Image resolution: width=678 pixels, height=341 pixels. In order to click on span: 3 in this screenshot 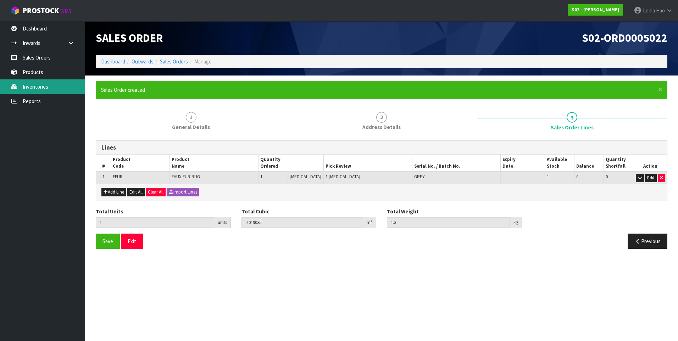, I will do `click(572, 117)`.